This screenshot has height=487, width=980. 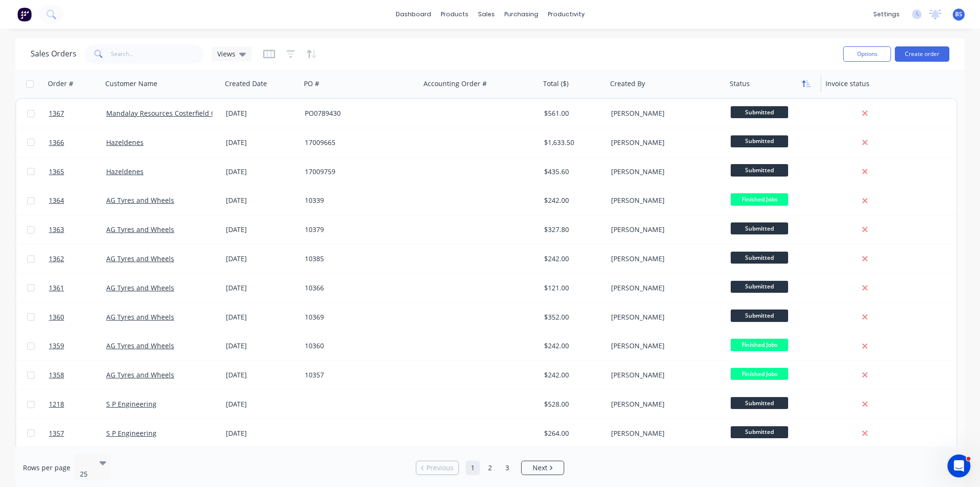 I want to click on a: 1364, so click(x=78, y=200).